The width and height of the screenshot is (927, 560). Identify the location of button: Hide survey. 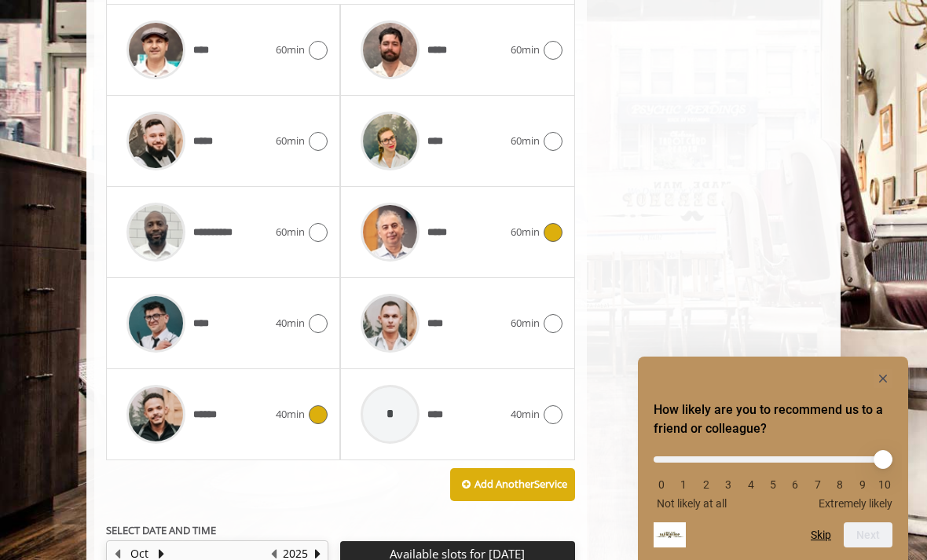
(883, 378).